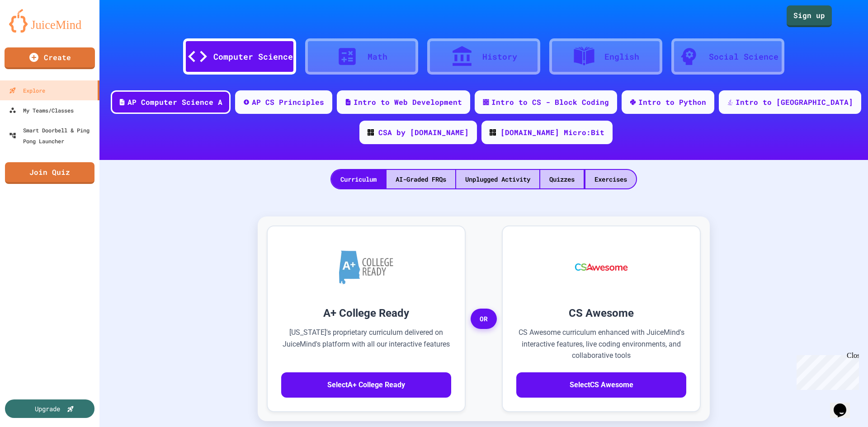 The image size is (868, 427). I want to click on a: Create, so click(50, 59).